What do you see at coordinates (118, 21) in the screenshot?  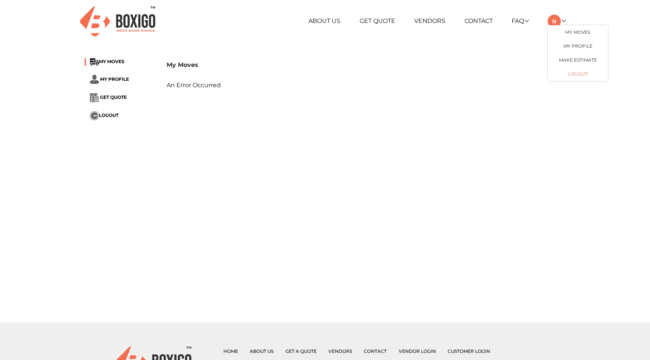 I see `img: Boxigo` at bounding box center [118, 21].